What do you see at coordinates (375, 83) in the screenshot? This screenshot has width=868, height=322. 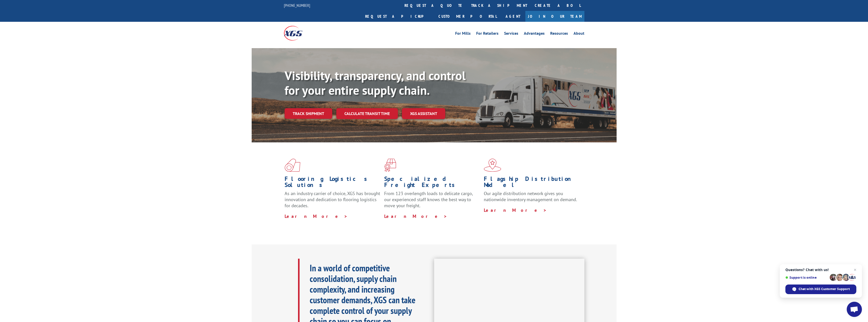 I see `b: Visibility, transparency, and control for your entire supply chain.` at bounding box center [375, 83].